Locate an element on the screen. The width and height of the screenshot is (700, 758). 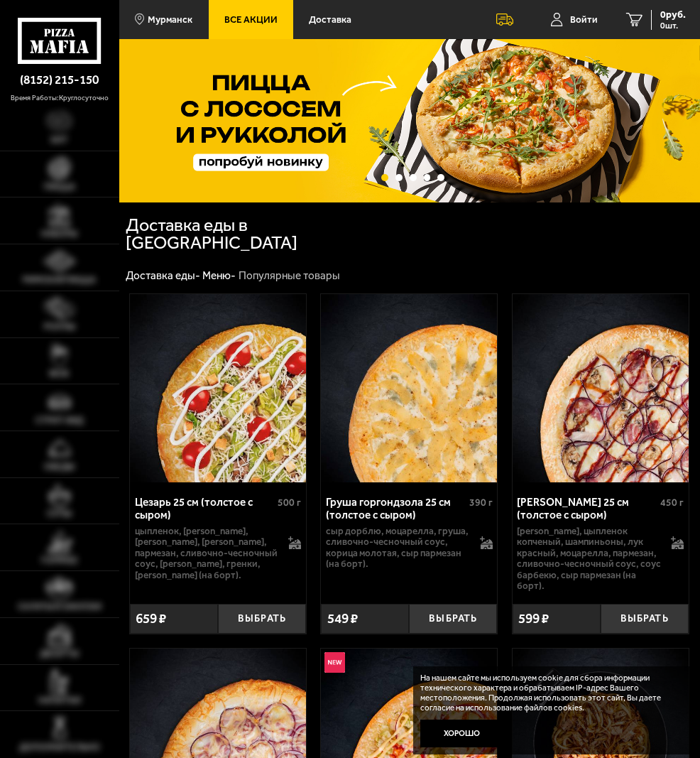
button: Хорошо is located at coordinates (461, 733).